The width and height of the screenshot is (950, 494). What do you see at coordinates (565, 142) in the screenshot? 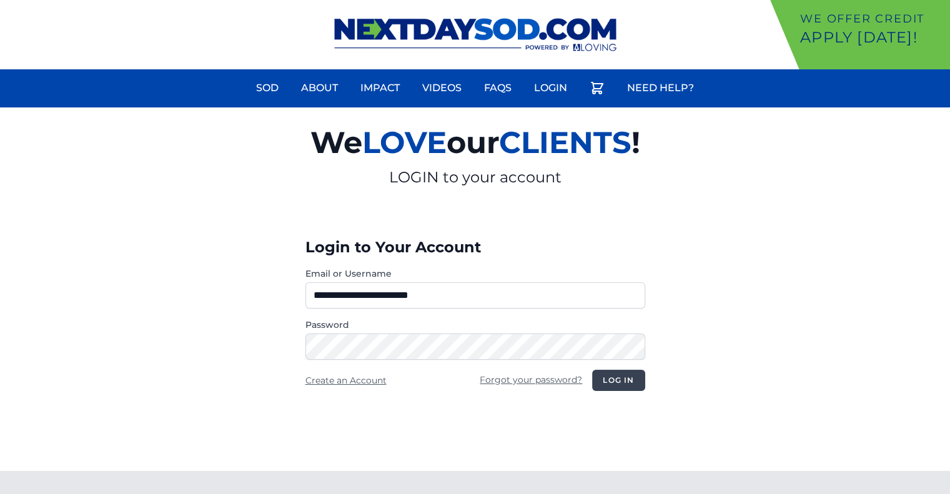
I see `span: CLIENTS` at bounding box center [565, 142].